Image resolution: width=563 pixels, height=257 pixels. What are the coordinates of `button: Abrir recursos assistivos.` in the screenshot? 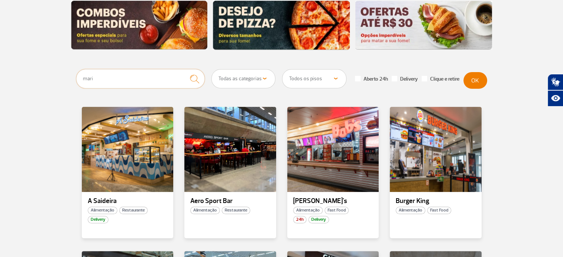 It's located at (555, 98).